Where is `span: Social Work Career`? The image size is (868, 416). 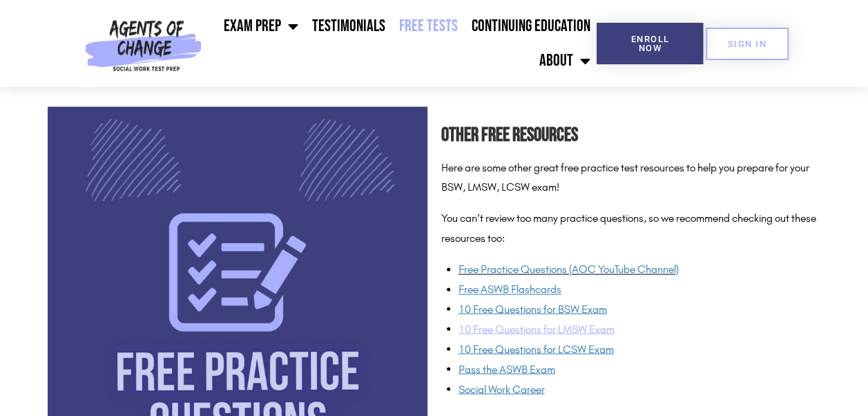
span: Social Work Career is located at coordinates (501, 388).